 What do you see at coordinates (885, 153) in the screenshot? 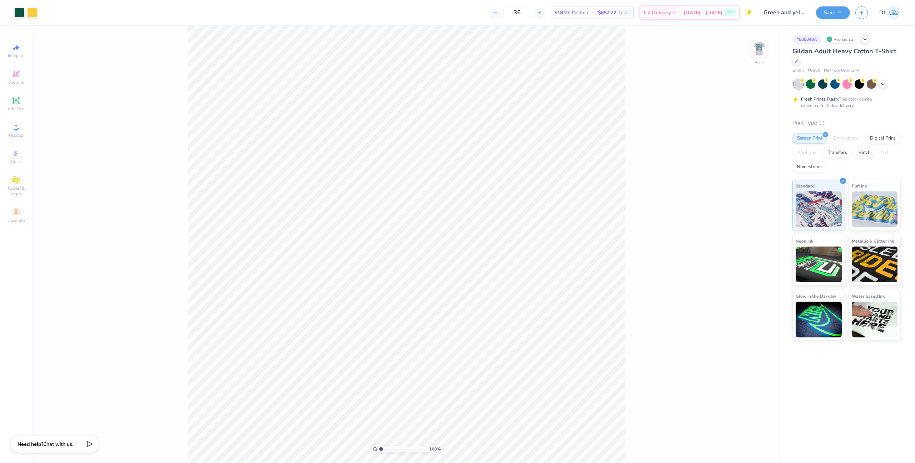
I see `div: Foil` at bounding box center [885, 153].